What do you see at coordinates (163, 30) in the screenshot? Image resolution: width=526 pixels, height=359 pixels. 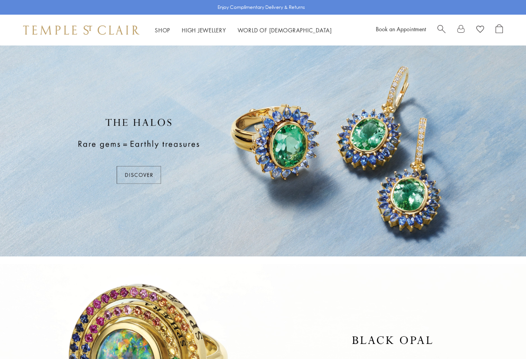 I see `a: ShopShop` at bounding box center [163, 30].